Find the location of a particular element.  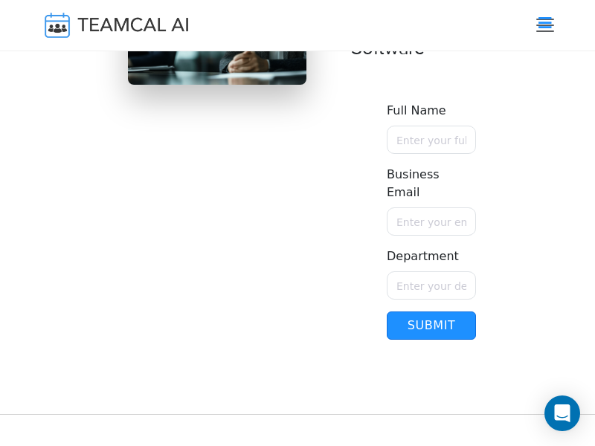

label: Department is located at coordinates (422, 256).